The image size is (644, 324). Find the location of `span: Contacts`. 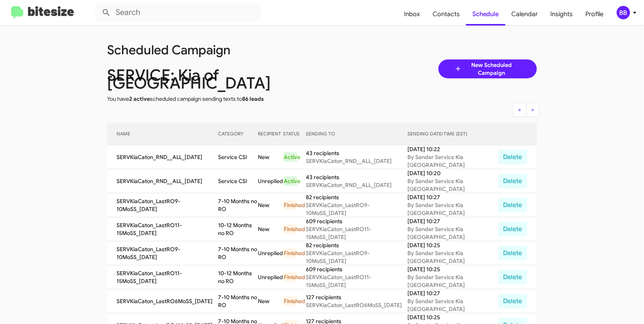

span: Contacts is located at coordinates (446, 14).